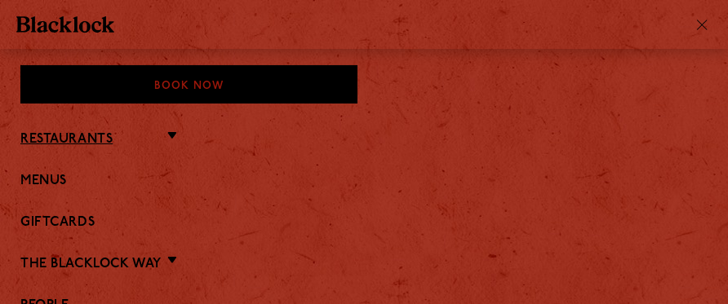 The width and height of the screenshot is (728, 304). I want to click on a: The Blacklock Way, so click(91, 264).